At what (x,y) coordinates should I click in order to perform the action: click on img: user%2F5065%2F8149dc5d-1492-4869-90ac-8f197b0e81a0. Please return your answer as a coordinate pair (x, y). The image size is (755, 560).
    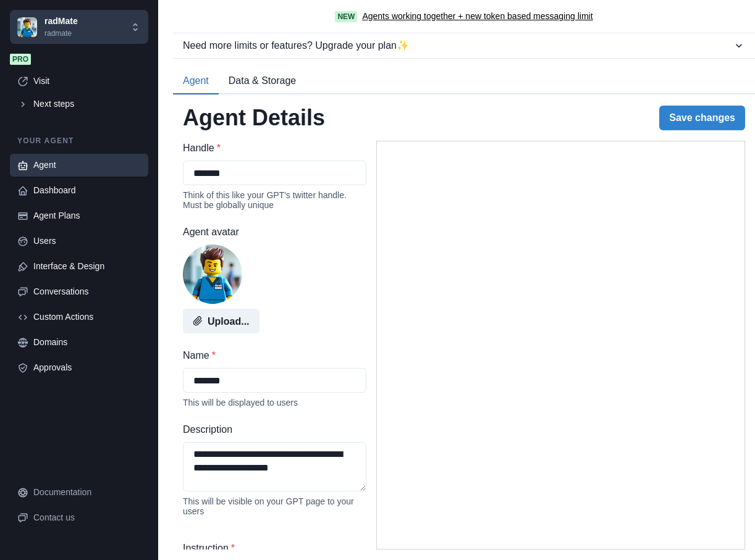
    Looking at the image, I should click on (212, 274).